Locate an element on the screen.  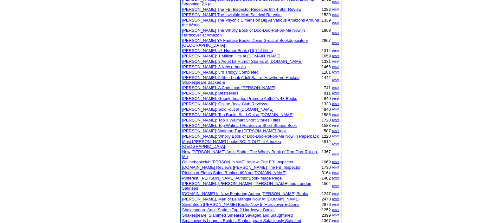
font: 1466 is located at coordinates (326, 66).